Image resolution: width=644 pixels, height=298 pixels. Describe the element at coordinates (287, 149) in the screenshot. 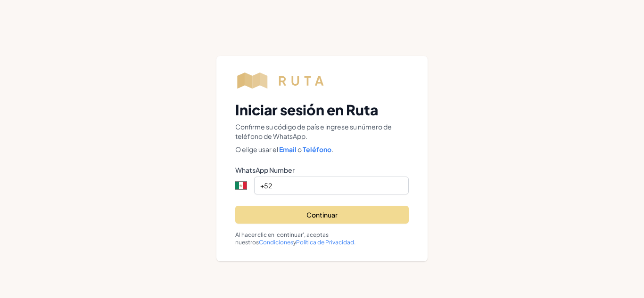

I see `a: Email` at that location.